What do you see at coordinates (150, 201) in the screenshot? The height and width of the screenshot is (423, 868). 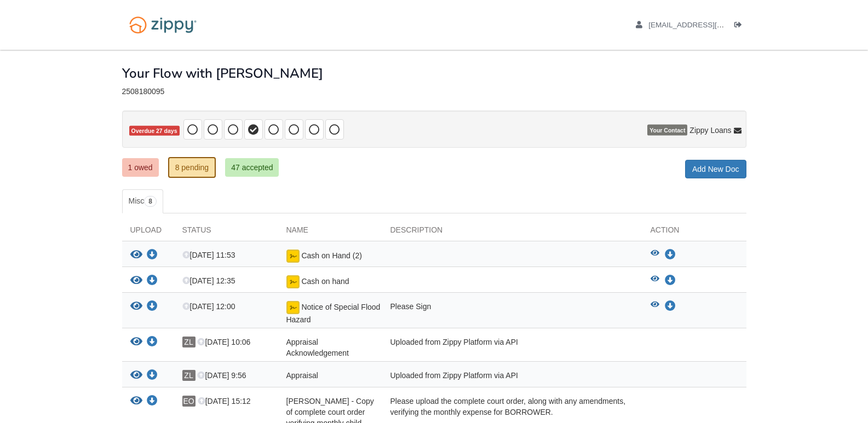 I see `span: 8` at bounding box center [150, 201].